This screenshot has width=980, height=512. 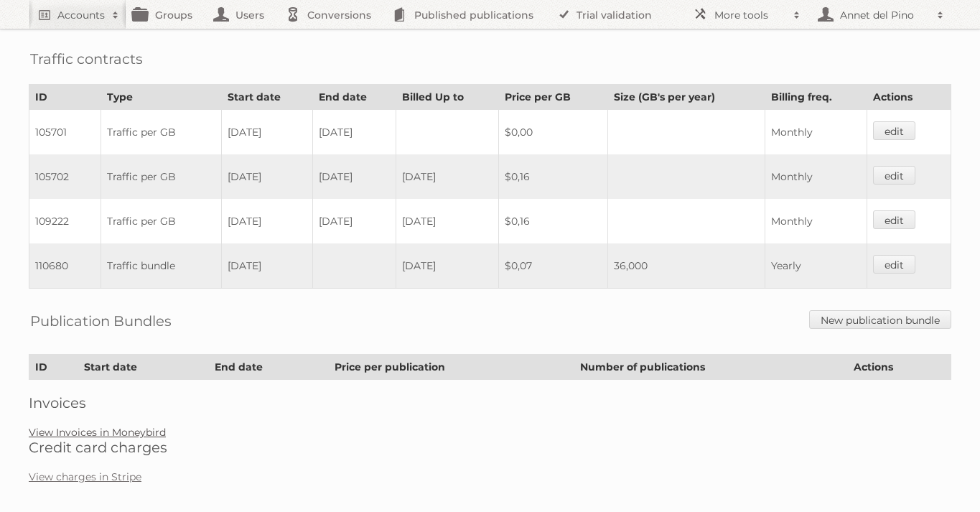 I want to click on h2: Traffic contracts, so click(x=86, y=59).